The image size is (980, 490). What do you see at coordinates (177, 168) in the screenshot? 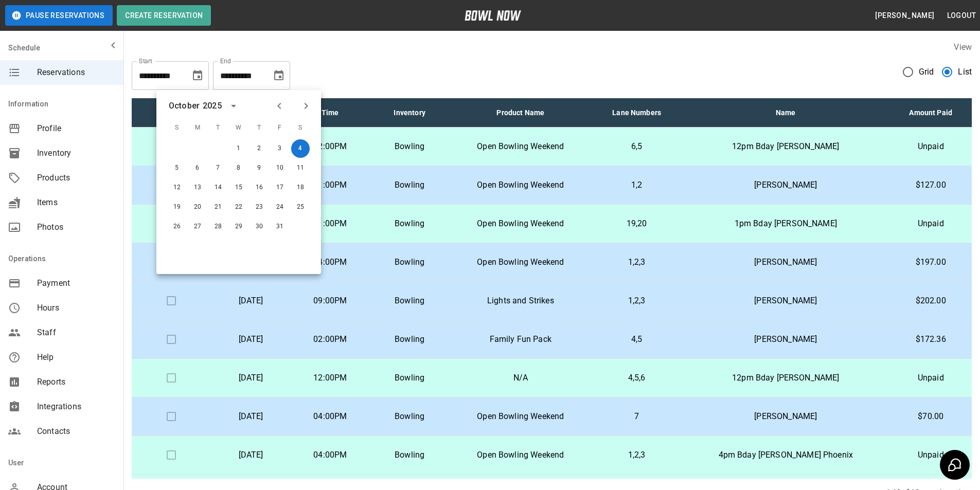
I see `button: Oct 5, 2025` at bounding box center [177, 168].